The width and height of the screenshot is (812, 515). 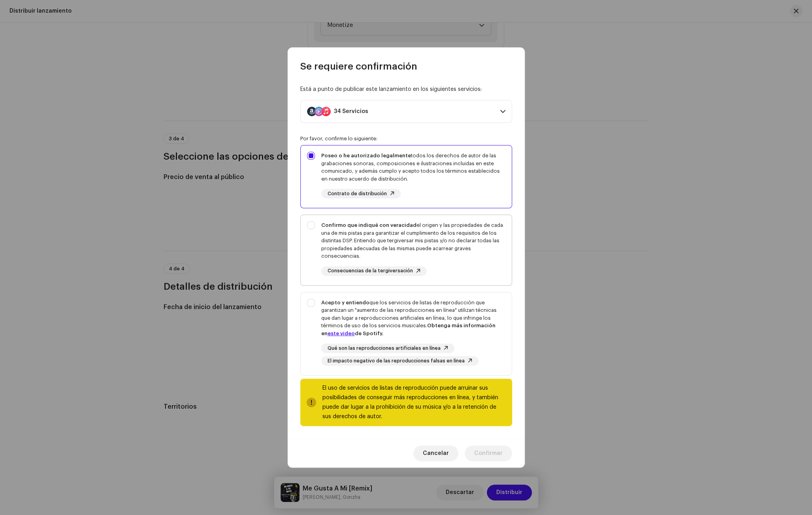 I want to click on p-togglebutton: Poseo o he autorizado legalmentetodos los derechos de autor de las grabaciones sonoras, composici..., so click(x=406, y=176).